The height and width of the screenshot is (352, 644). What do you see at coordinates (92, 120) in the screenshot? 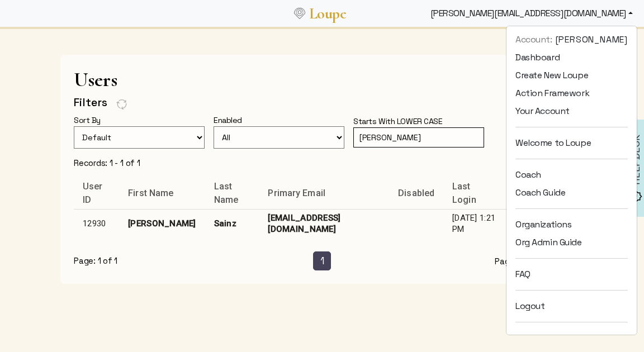
I see `div: Sort By` at bounding box center [92, 120].